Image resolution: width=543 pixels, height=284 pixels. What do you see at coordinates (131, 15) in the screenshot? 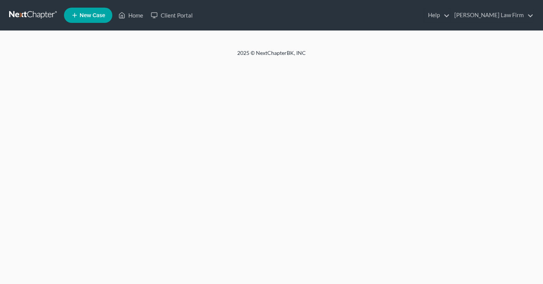
I see `a: Home` at bounding box center [131, 15].